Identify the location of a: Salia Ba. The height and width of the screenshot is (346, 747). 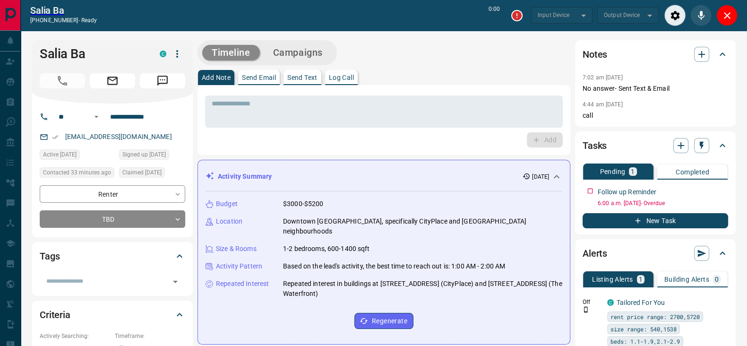
(63, 10).